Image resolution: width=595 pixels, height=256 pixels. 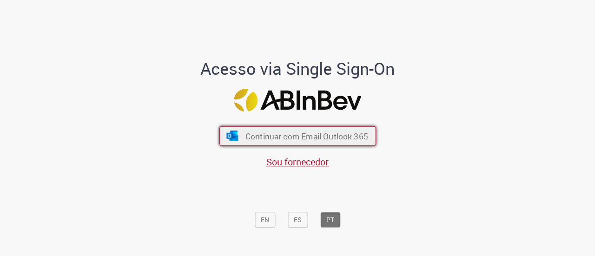 What do you see at coordinates (297, 69) in the screenshot?
I see `h1: Acesso via Single Sign-On` at bounding box center [297, 69].